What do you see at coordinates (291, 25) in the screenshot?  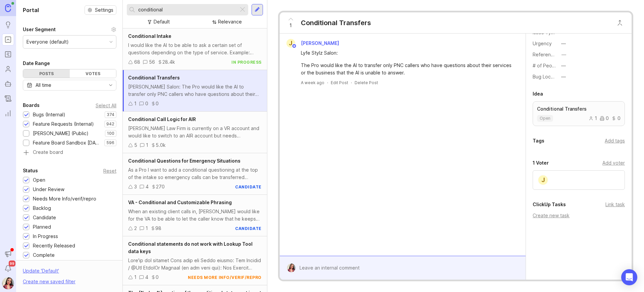 I see `span: 1` at bounding box center [291, 25].